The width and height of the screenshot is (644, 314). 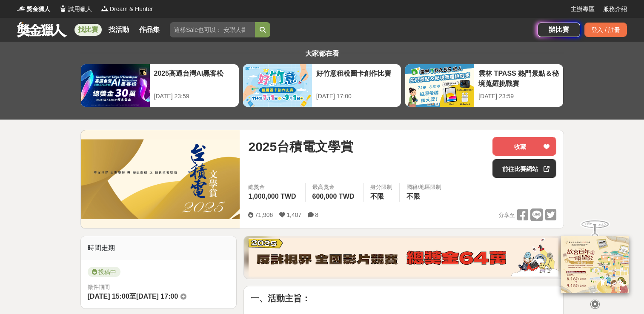 I want to click on span: 至, so click(x=133, y=296).